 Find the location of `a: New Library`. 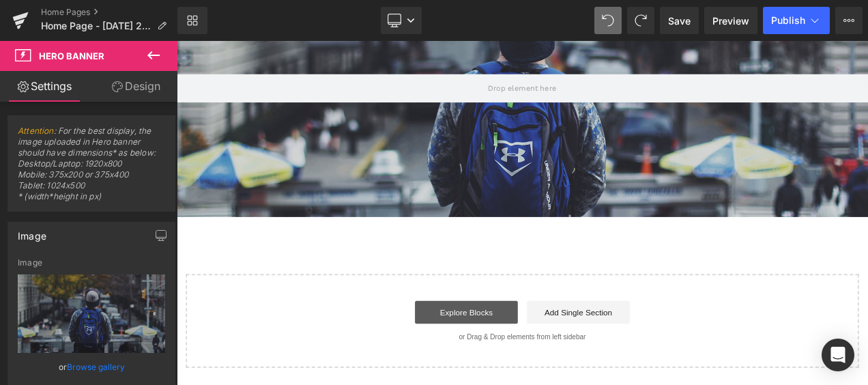

a: New Library is located at coordinates (192, 21).